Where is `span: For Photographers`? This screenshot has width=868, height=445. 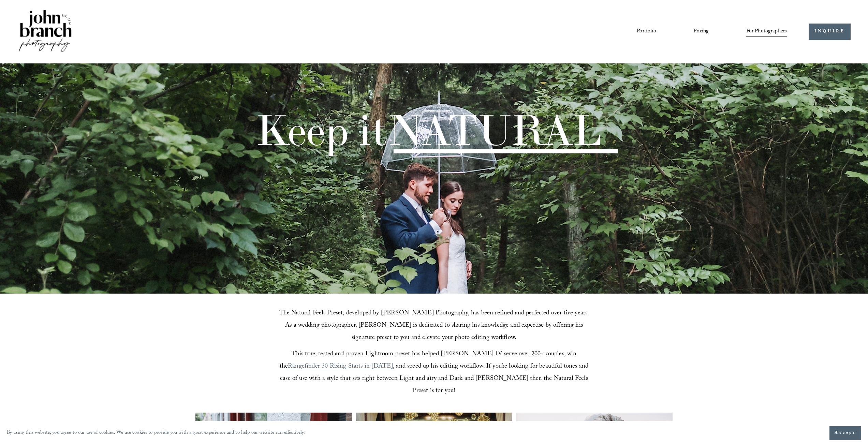
span: For Photographers is located at coordinates (767, 31).